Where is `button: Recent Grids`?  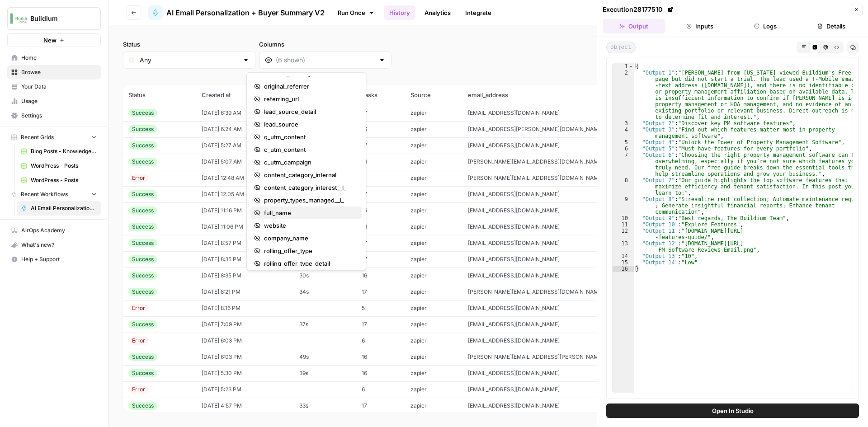 button: Recent Grids is located at coordinates (54, 138).